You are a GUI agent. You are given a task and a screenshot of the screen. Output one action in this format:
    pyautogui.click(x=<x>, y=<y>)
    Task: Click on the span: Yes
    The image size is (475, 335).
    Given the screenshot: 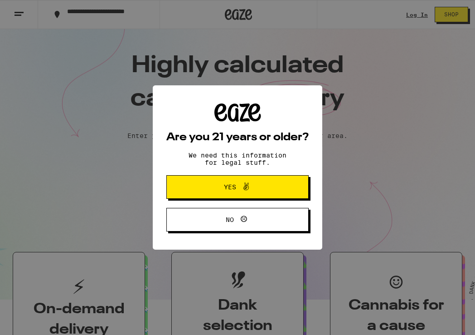 What is the action you would take?
    pyautogui.click(x=230, y=187)
    